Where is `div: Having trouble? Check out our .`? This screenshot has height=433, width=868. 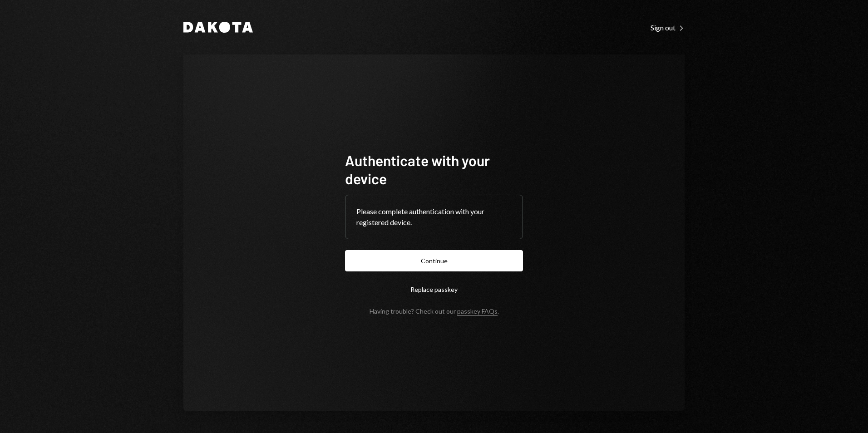 div: Having trouble? Check out our . is located at coordinates (434, 311).